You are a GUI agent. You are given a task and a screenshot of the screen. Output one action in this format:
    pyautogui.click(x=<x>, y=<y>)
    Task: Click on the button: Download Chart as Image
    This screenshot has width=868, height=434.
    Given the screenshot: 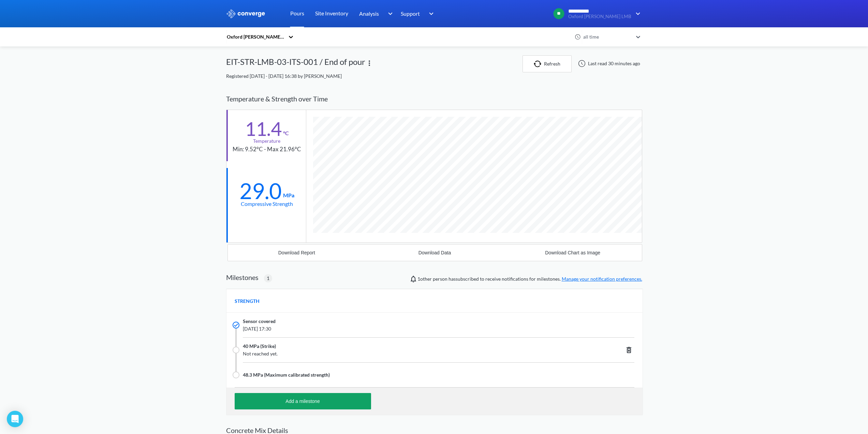 What is the action you would take?
    pyautogui.click(x=573, y=253)
    